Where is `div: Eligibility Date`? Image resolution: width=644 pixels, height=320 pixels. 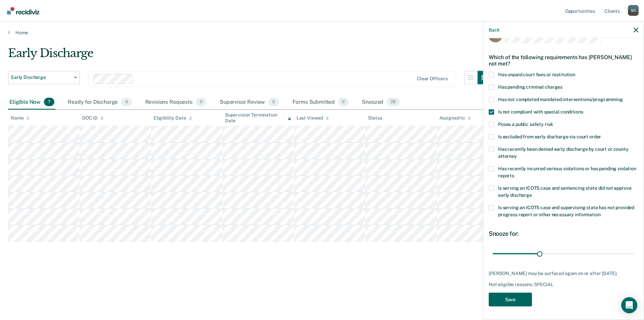
div: Eligibility Date is located at coordinates (173, 118).